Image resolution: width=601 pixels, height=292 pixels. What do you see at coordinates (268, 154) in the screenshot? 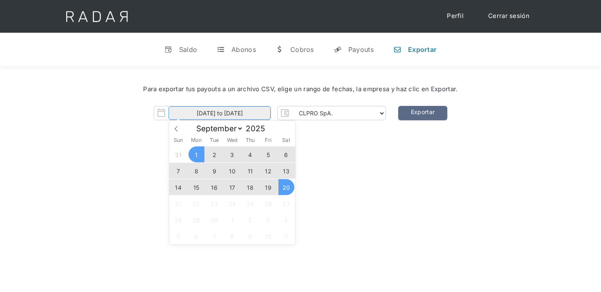
I see `span: September 5, 2025` at bounding box center [268, 154].